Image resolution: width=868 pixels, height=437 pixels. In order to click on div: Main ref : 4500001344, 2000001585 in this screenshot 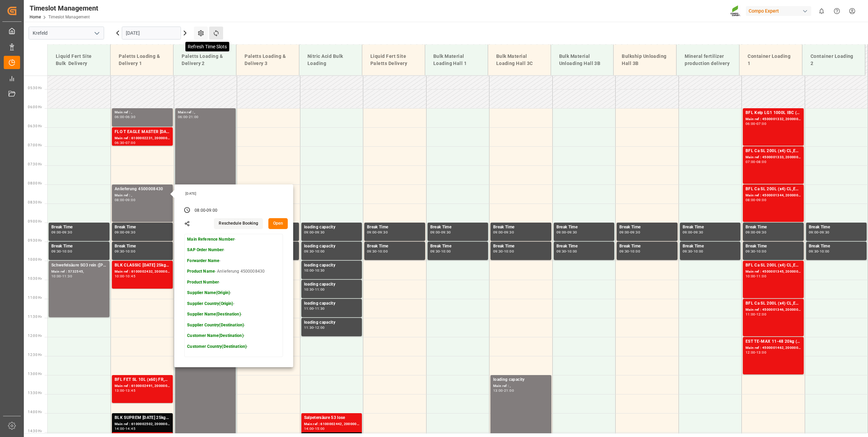, I will do `click(773, 195)`.